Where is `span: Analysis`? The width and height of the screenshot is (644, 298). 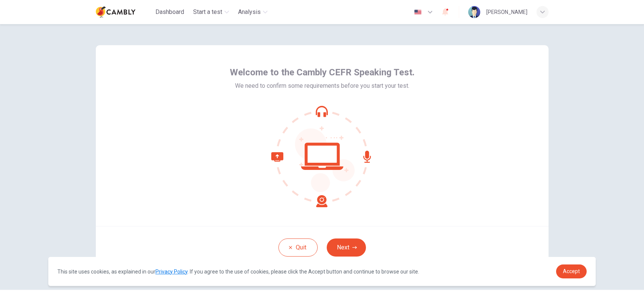 span: Analysis is located at coordinates (250, 12).